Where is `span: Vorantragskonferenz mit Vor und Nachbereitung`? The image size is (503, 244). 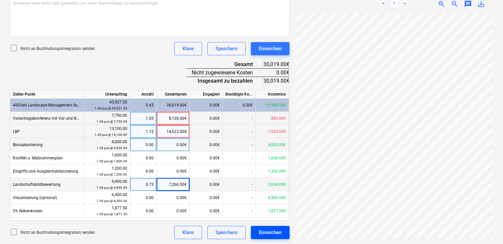
span: Vorantragskonferenz mit Vor und Nachbereitung is located at coordinates (56, 118).